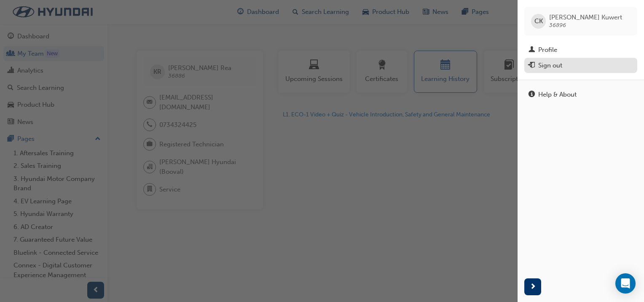 The image size is (644, 302). Describe the element at coordinates (625, 283) in the screenshot. I see `div: Open Intercom Messenger` at that location.